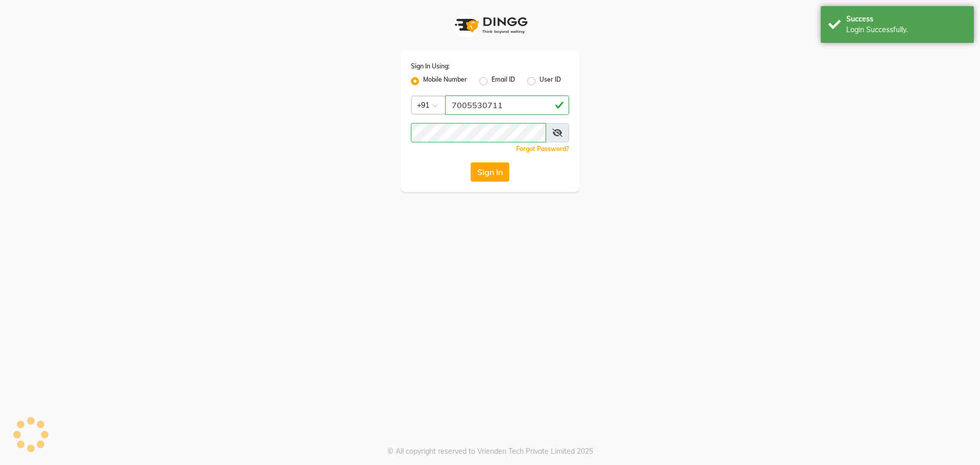 The image size is (980, 465). Describe the element at coordinates (430, 66) in the screenshot. I see `label: Sign In Using:` at that location.